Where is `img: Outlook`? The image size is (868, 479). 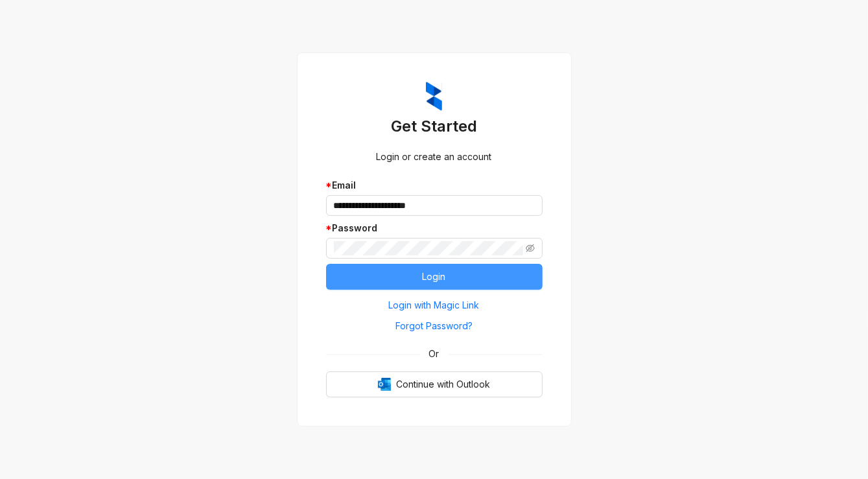 img: Outlook is located at coordinates (384, 384).